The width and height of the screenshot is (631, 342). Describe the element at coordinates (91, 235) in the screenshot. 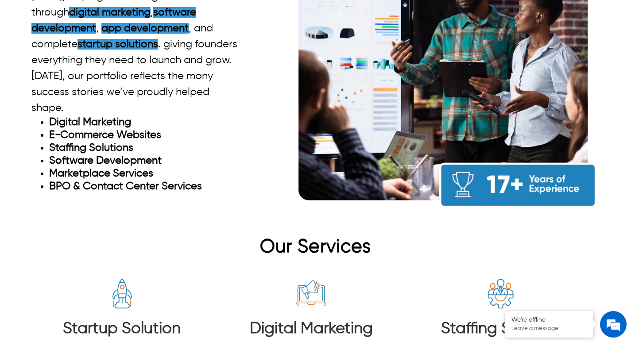

I see `em: Driven by SalesIQ` at that location.